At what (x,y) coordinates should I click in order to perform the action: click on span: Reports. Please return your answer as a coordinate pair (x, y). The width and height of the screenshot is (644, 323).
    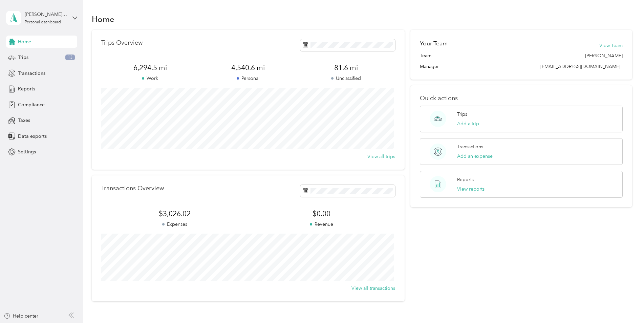
    Looking at the image, I should click on (27, 88).